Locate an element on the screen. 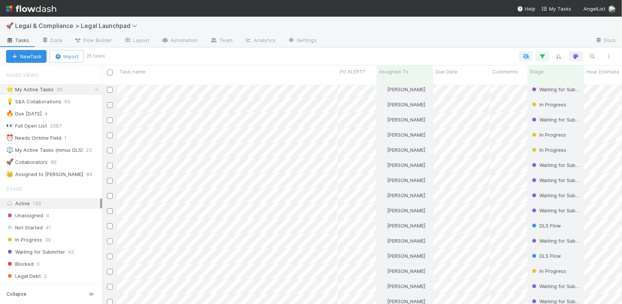 This screenshot has width=622, height=304. span: 60 is located at coordinates (71, 101).